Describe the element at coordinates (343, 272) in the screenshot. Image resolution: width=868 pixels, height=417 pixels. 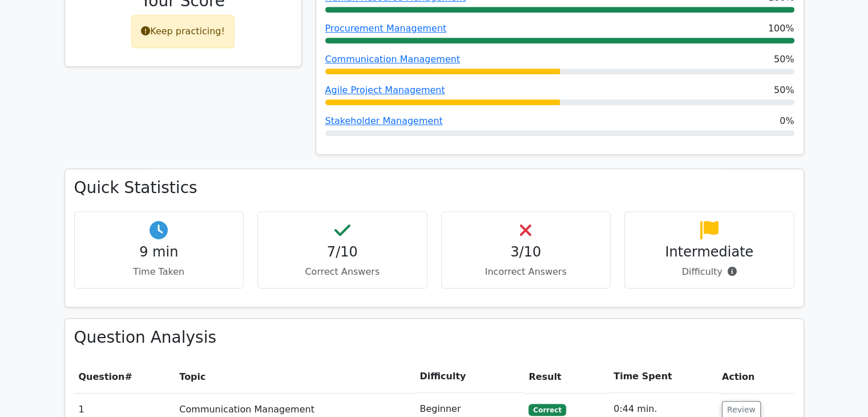
I see `p: Correct Answers` at that location.